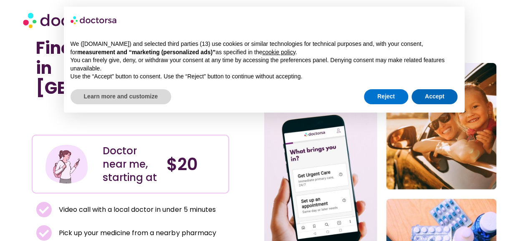 This screenshot has height=241, width=528. What do you see at coordinates (264, 77) in the screenshot?
I see `p: Use the “Accept” button to consent. Use the “Reject” button to continue without accepting.` at bounding box center [264, 77].